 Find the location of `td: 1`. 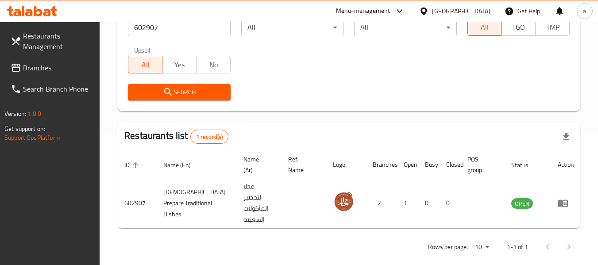

td: 1 is located at coordinates (407, 203).